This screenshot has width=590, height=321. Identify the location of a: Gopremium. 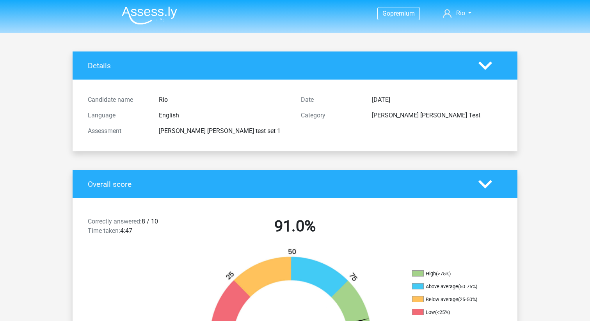
(398, 13).